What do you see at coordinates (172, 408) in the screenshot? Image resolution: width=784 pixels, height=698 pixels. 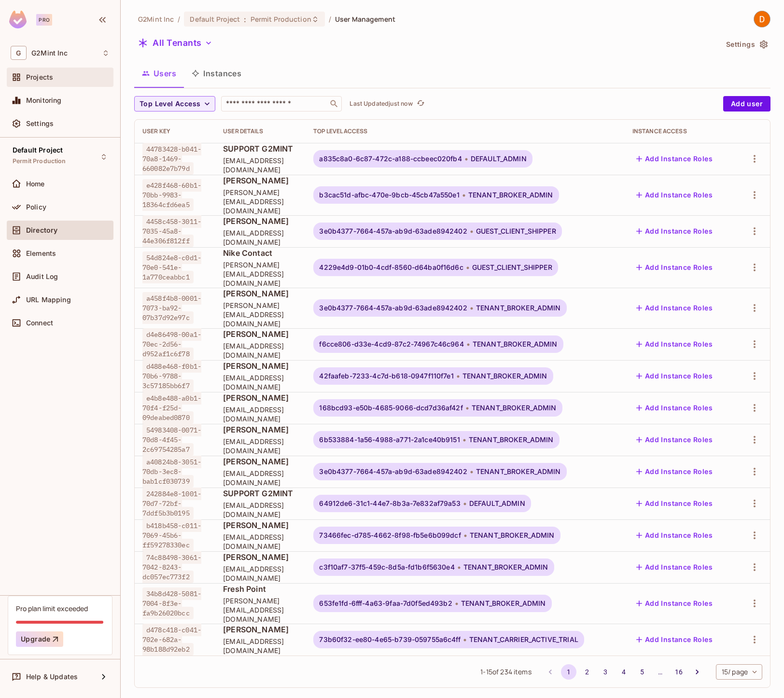 I see `span: e4b8e488-a0b1-70f4-f25d-09deabed0870` at bounding box center [172, 408].